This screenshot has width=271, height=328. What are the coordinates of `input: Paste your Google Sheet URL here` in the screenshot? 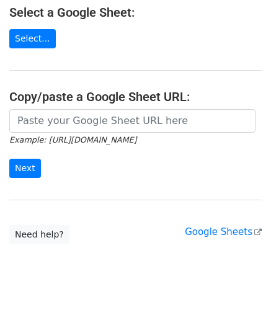 It's located at (132, 121).